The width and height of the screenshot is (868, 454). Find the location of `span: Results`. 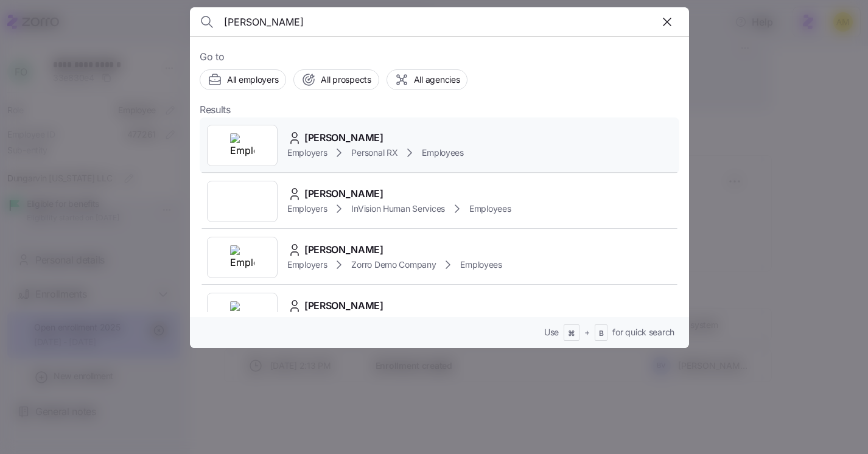

span: Results is located at coordinates (215, 110).